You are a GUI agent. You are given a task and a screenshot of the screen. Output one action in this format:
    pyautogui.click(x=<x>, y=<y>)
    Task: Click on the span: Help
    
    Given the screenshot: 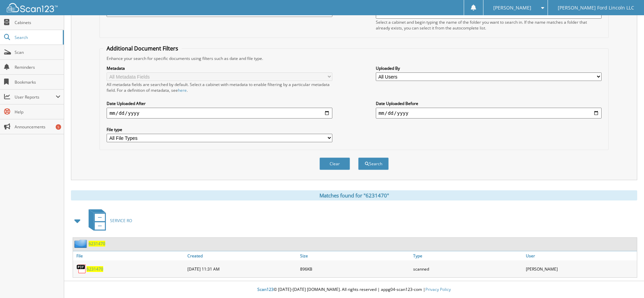 What is the action you would take?
    pyautogui.click(x=37, y=112)
    